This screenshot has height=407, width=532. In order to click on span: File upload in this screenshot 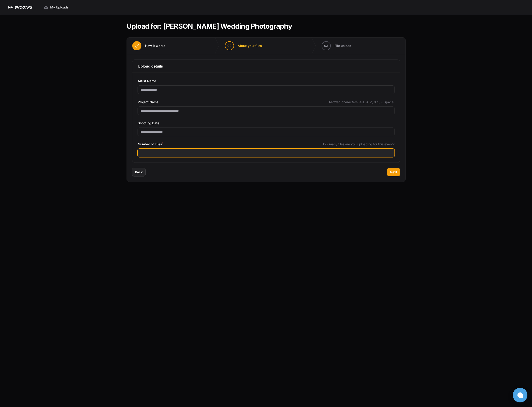, I will do `click(343, 46)`.